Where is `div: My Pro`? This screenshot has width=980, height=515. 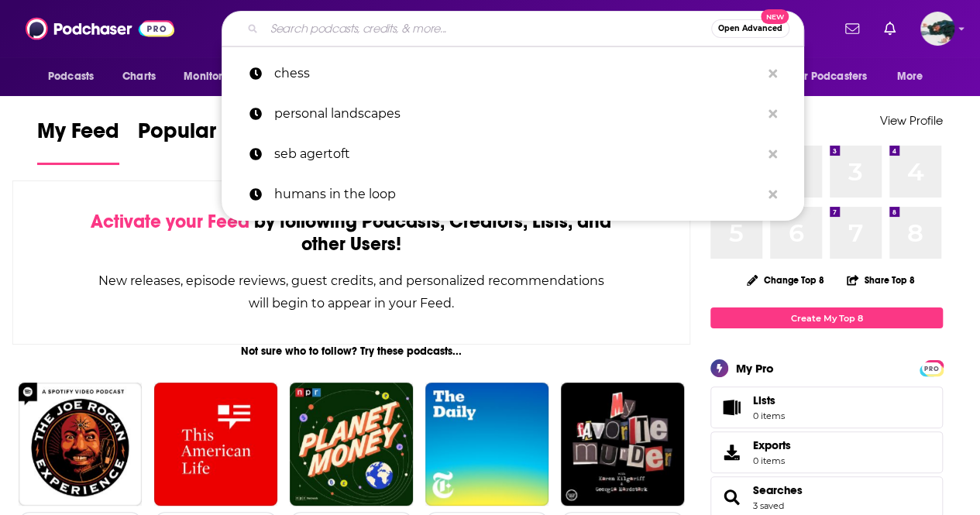
div: My Pro is located at coordinates (755, 368).